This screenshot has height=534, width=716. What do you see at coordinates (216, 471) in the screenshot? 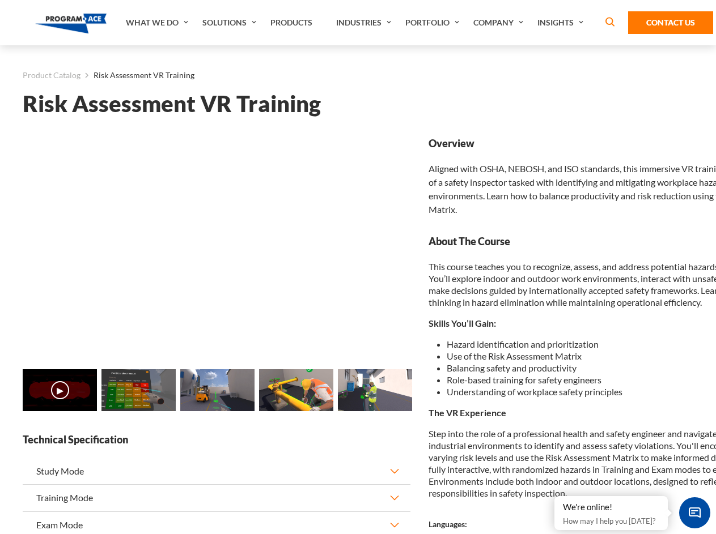
I see `button: Study Mode` at bounding box center [216, 471].